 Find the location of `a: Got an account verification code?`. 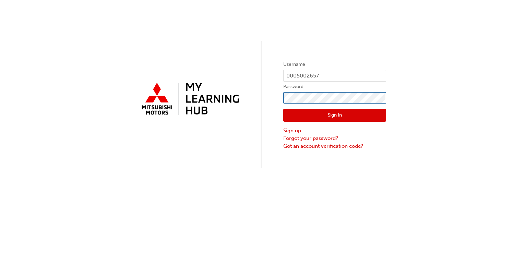

a: Got an account verification code? is located at coordinates (335, 146).